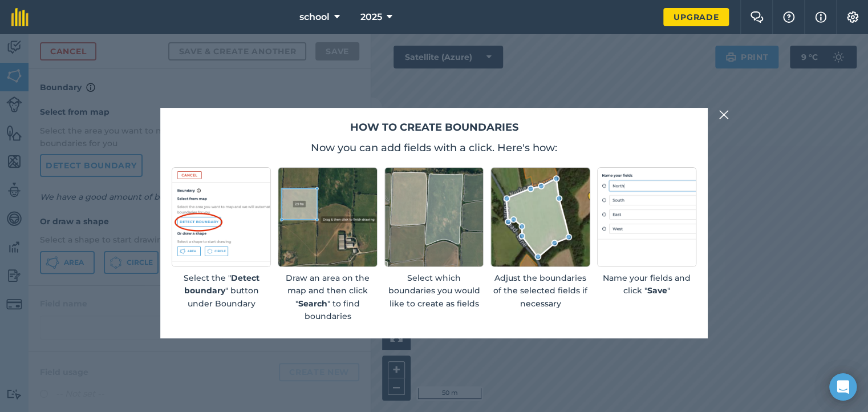 This screenshot has height=412, width=868. I want to click on p: Draw an area on the map and then click " " to find boundaries, so click(328, 297).